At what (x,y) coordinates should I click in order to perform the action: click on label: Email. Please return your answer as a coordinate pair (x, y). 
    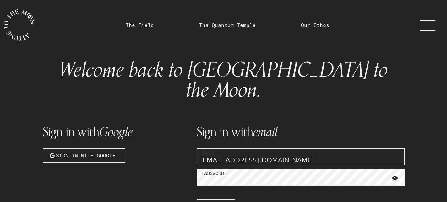
    Looking at the image, I should click on (208, 153).